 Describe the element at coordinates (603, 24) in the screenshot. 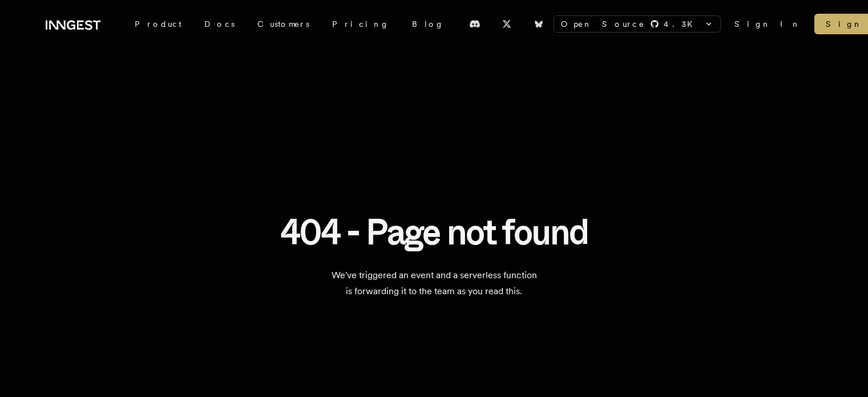

I see `span: Open Source` at that location.